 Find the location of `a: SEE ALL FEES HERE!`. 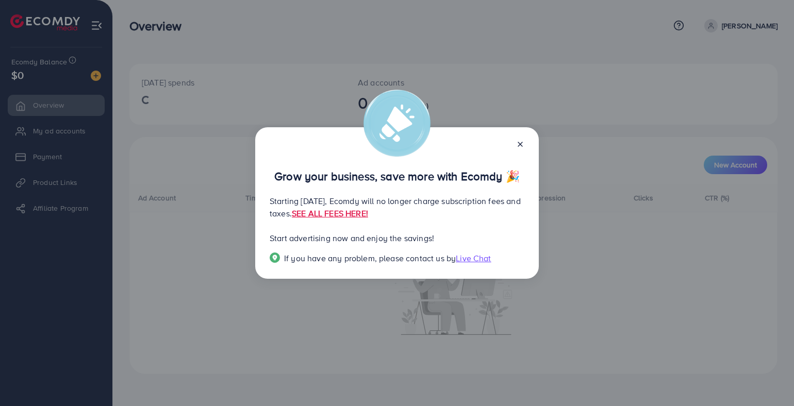

a: SEE ALL FEES HERE! is located at coordinates (330, 213).